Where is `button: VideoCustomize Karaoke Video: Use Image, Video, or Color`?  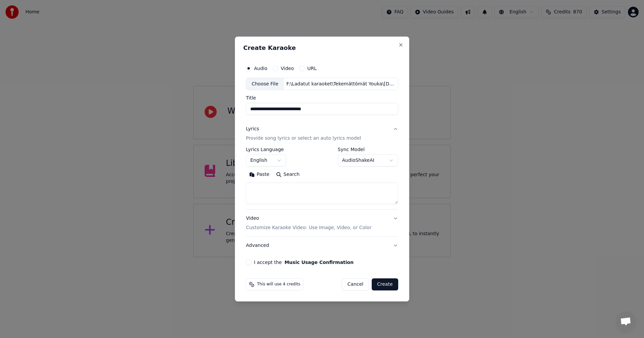 button: VideoCustomize Karaoke Video: Use Image, Video, or Color is located at coordinates (322, 223).